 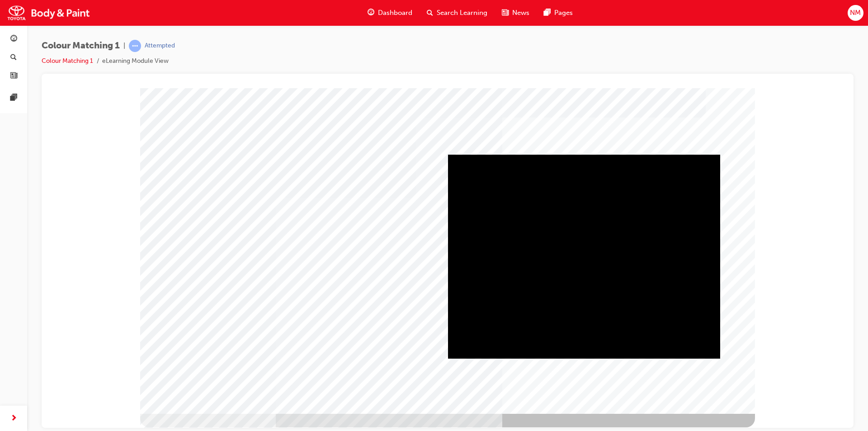 What do you see at coordinates (160, 45) in the screenshot?
I see `div: Attempted` at bounding box center [160, 45].